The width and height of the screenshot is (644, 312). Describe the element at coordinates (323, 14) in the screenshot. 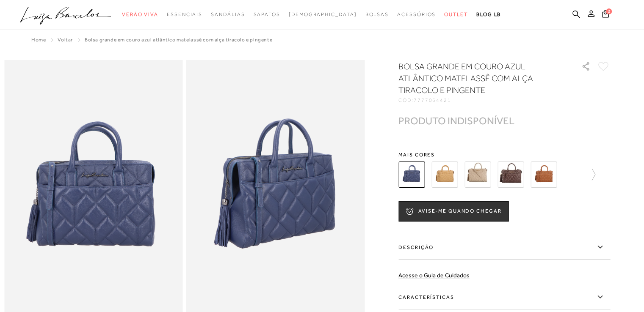

I see `a: noSubCategoriesText` at that location.